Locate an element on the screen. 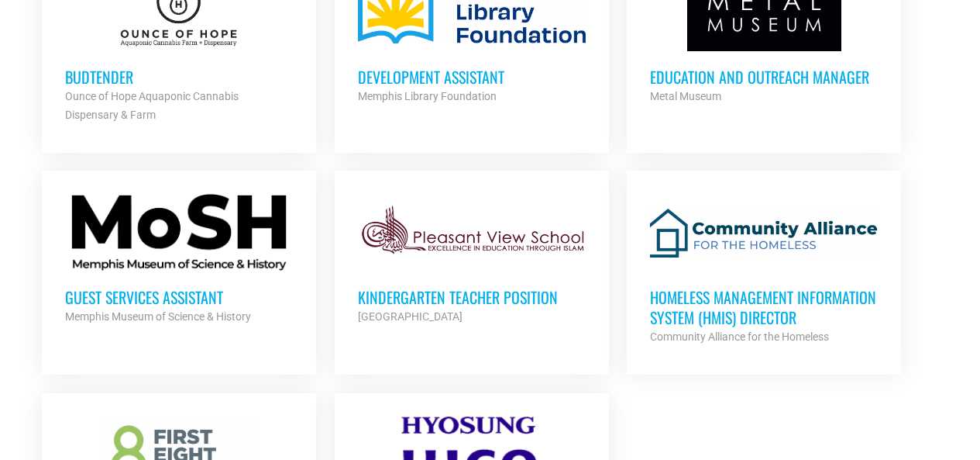  strong: Memphis Library Foundation is located at coordinates (427, 96).